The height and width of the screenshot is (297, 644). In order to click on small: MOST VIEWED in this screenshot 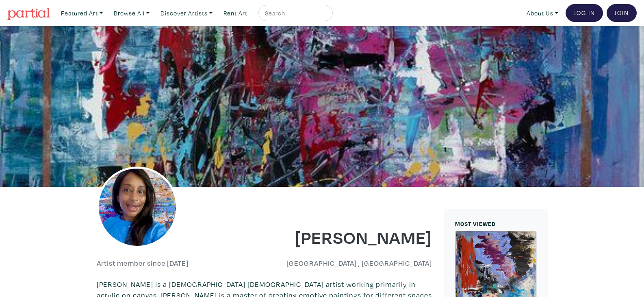, I will do `click(476, 224)`.